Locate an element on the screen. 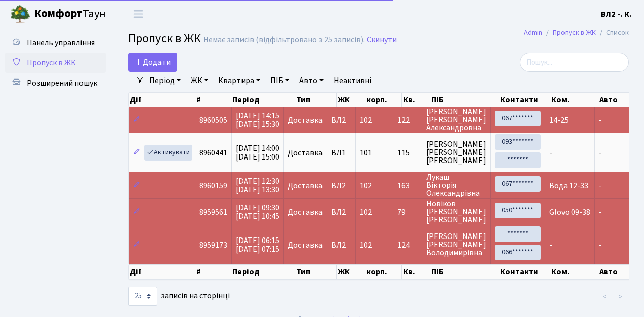 This screenshot has width=644, height=317. span: 8959561 is located at coordinates (213, 212).